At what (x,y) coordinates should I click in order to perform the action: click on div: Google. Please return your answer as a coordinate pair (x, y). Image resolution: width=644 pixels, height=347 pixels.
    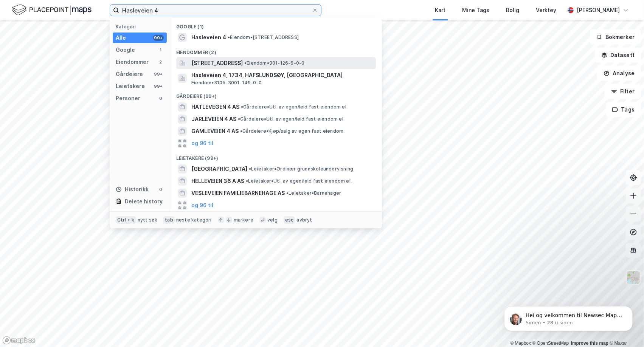
    Looking at the image, I should click on (125, 50).